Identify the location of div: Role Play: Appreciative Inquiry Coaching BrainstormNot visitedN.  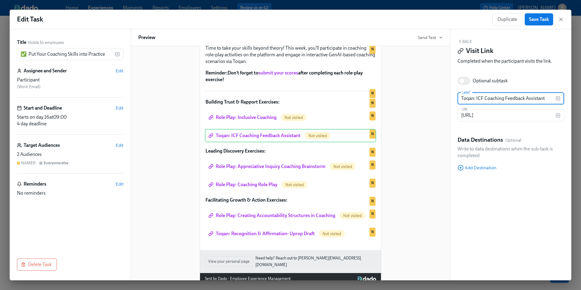
(290, 166).